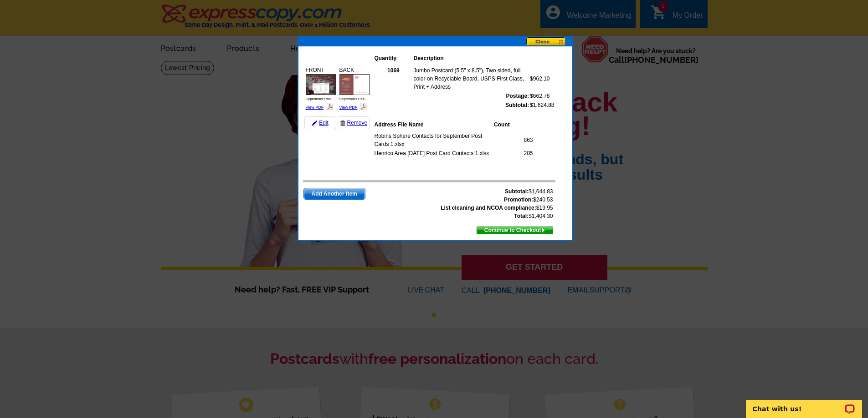 The image size is (868, 418). I want to click on strong: 1069, so click(393, 70).